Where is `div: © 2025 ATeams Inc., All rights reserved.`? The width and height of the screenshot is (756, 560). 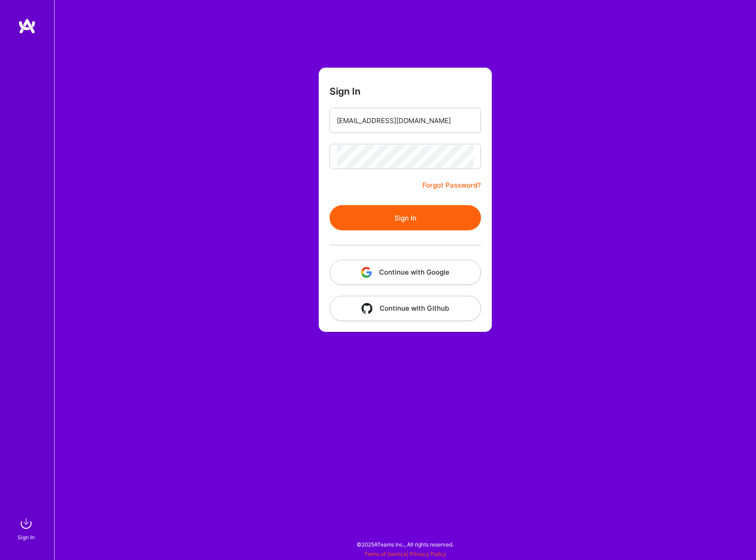
div: © 2025 ATeams Inc., All rights reserved. is located at coordinates (405, 545).